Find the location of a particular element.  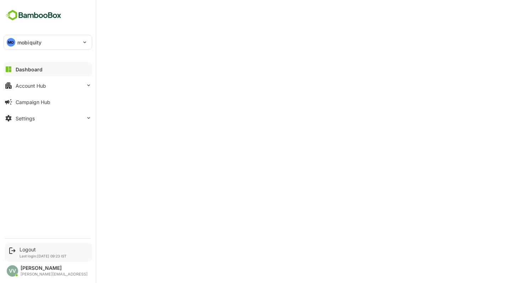

div: Campaign Hub is located at coordinates (33, 102).